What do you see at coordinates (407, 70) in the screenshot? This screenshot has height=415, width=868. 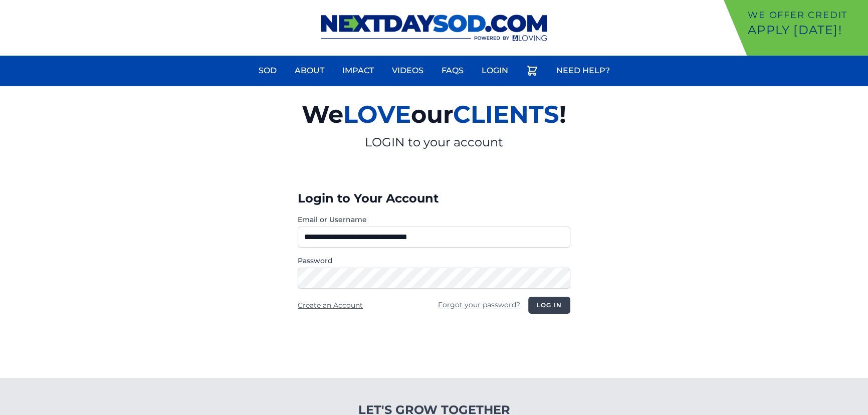 I see `a: Videos` at bounding box center [407, 70].